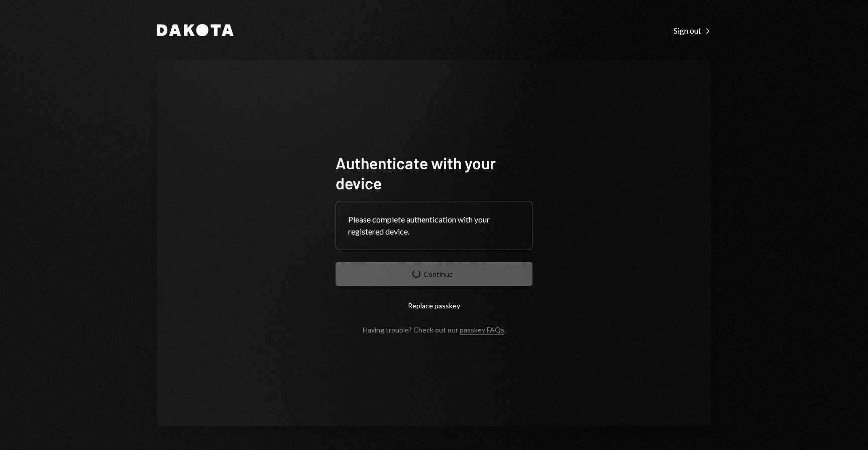  I want to click on div: Please complete authentication with your registered device., so click(434, 226).